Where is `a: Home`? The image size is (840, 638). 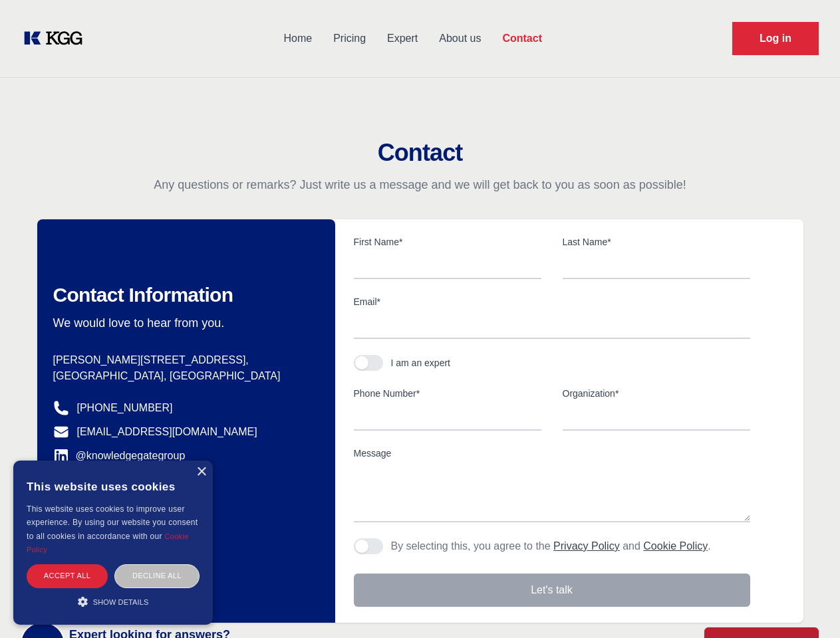 a: Home is located at coordinates (297, 39).